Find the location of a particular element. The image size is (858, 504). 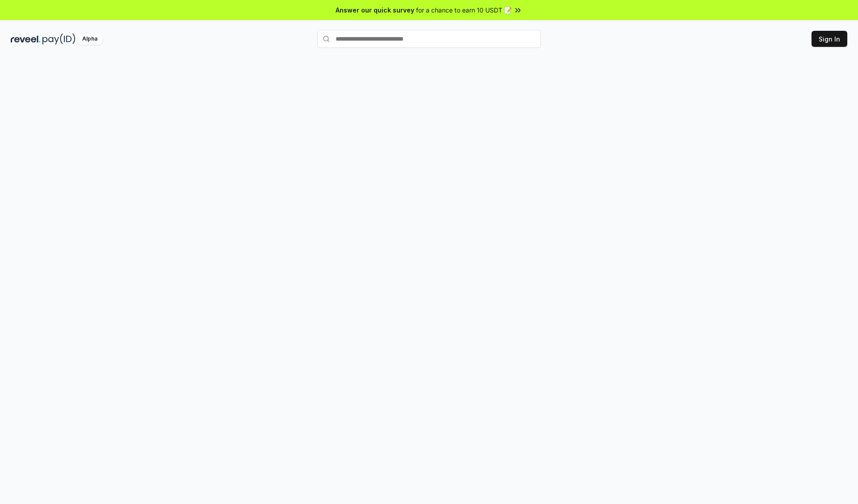

div: Alpha is located at coordinates (90, 39).